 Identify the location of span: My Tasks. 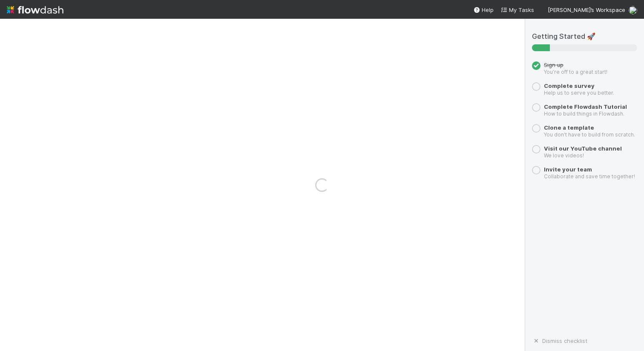
(517, 10).